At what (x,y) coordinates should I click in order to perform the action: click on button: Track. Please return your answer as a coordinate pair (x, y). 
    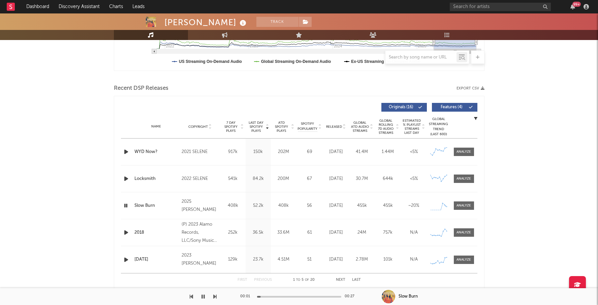
    Looking at the image, I should click on (277, 22).